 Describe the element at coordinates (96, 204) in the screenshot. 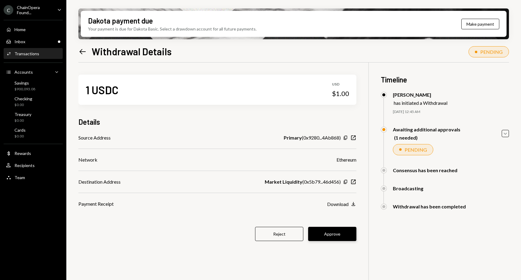

I see `div: Payment Receipt` at that location.